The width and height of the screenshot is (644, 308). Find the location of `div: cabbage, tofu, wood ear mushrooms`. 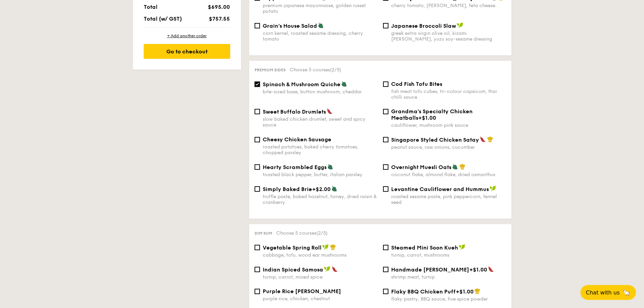

div: cabbage, tofu, wood ear mushrooms is located at coordinates (320, 255).